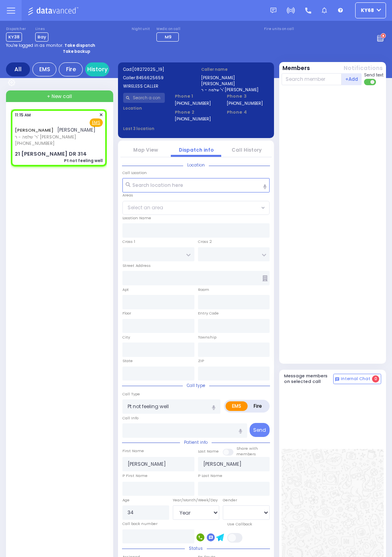 The width and height of the screenshot is (392, 557). Describe the element at coordinates (357, 379) in the screenshot. I see `button: Internal Chat 0` at that location.